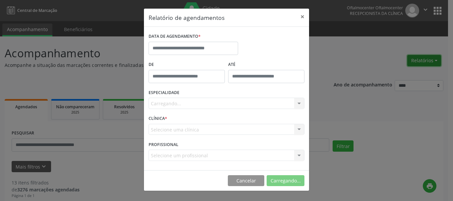 The height and width of the screenshot is (201, 453). What do you see at coordinates (186, 18) in the screenshot?
I see `h5: Relatório de agendamentos` at bounding box center [186, 18].